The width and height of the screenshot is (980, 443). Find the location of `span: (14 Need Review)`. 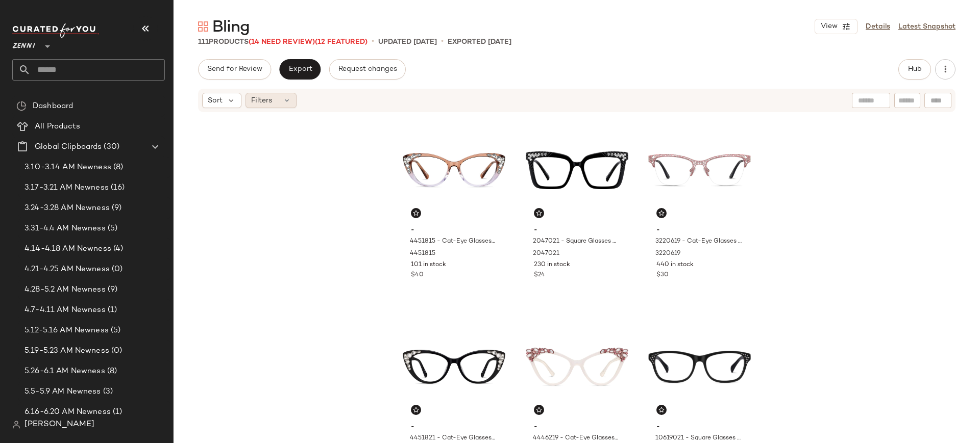

span: (14 Need Review) is located at coordinates (282, 42).